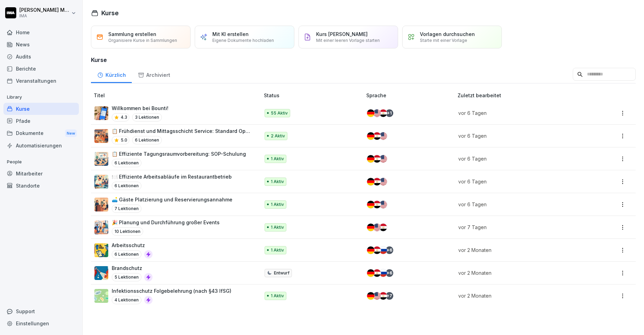  What do you see at coordinates (41, 311) in the screenshot?
I see `div: Support` at bounding box center [41, 311].